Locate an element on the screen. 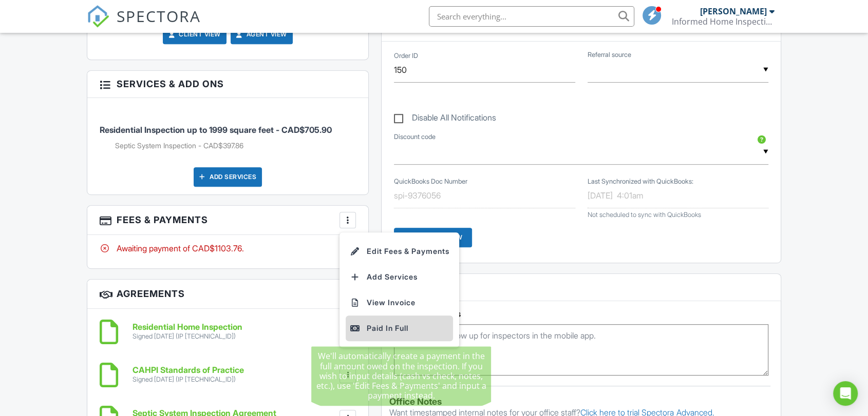  label: Last Synchronized with QuickBooks: is located at coordinates (641, 182).